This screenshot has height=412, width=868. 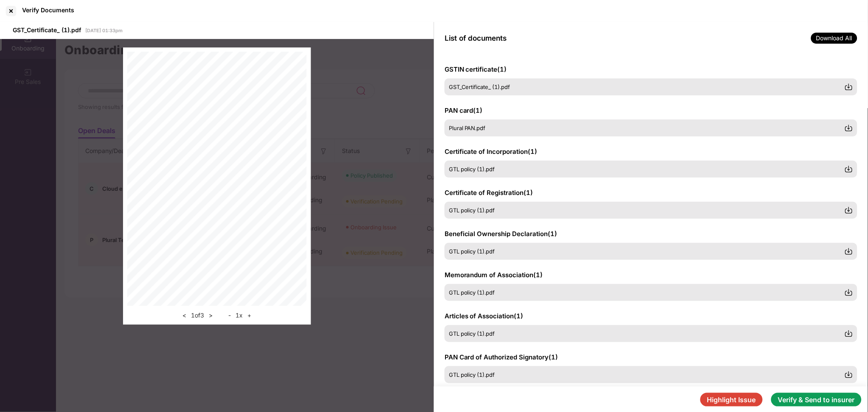 What do you see at coordinates (488, 192) in the screenshot?
I see `span: Certificate of Registration ( 1 )` at bounding box center [488, 192].